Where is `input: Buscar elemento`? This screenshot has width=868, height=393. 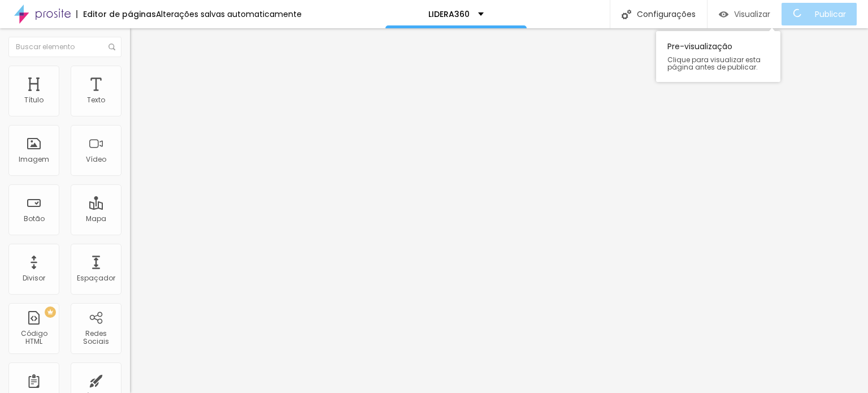 input: Buscar elemento is located at coordinates (65, 47).